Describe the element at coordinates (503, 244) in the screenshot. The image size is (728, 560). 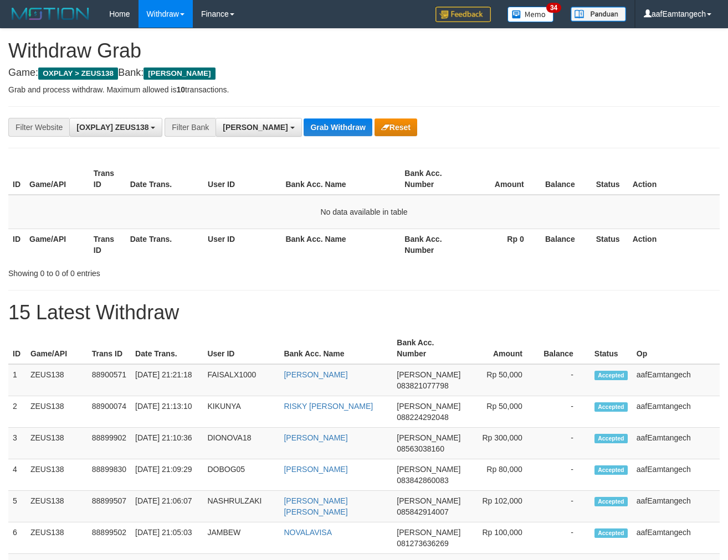
I see `th: Rp 0` at that location.